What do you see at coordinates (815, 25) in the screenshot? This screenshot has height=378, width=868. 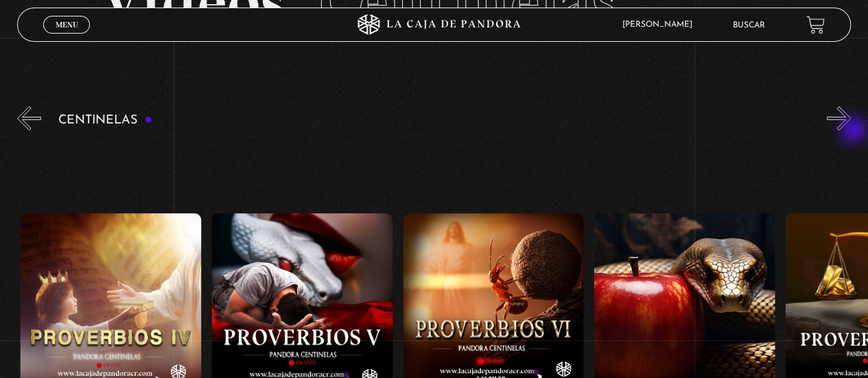 I see `a: View your shopping cart` at bounding box center [815, 25].